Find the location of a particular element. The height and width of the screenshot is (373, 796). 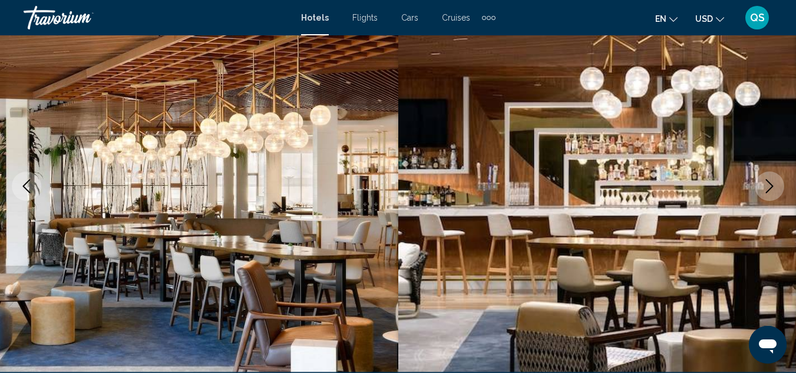

a: Flights is located at coordinates (365, 18).